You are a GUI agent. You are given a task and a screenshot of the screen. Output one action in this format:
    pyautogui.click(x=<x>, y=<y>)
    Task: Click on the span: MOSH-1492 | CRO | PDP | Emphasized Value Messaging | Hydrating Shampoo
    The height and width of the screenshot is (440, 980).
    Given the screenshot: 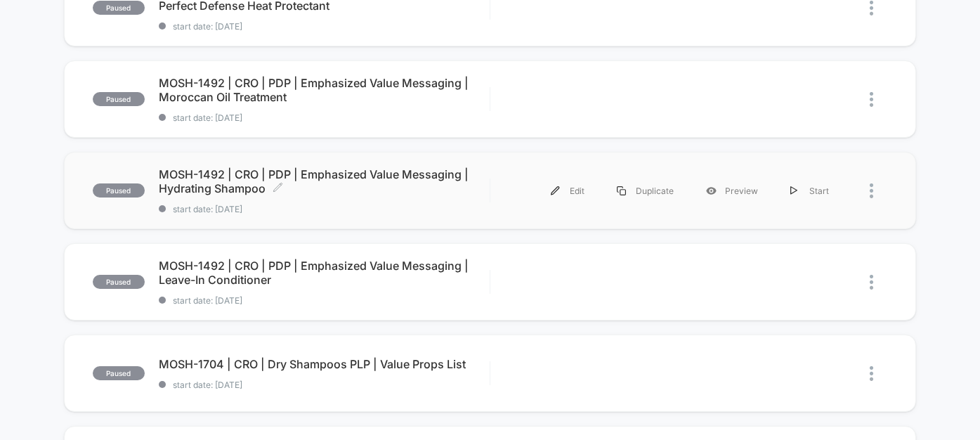 What is the action you would take?
    pyautogui.click(x=324, y=181)
    